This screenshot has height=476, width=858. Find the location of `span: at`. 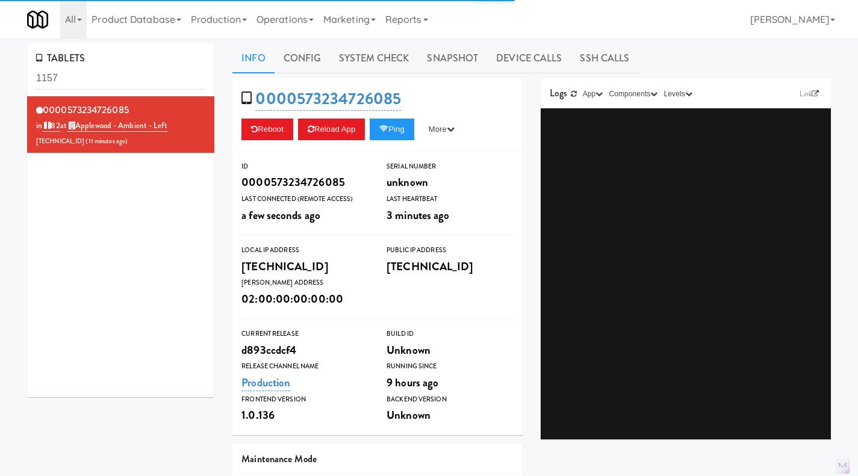

span: at is located at coordinates (114, 125).